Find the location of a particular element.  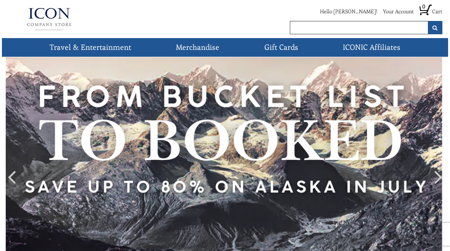

a: ICONIC Affiliates is located at coordinates (371, 47).